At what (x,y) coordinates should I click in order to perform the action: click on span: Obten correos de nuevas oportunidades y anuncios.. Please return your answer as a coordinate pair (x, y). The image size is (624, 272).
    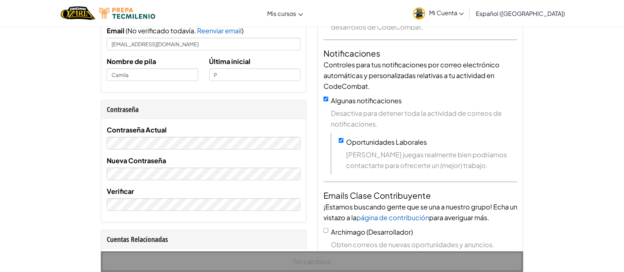
    Looking at the image, I should click on (424, 244).